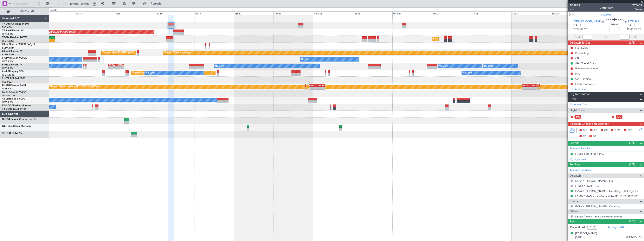 The height and width of the screenshot is (241, 644). Describe the element at coordinates (632, 221) in the screenshot. I see `span: (3/3)` at that location.